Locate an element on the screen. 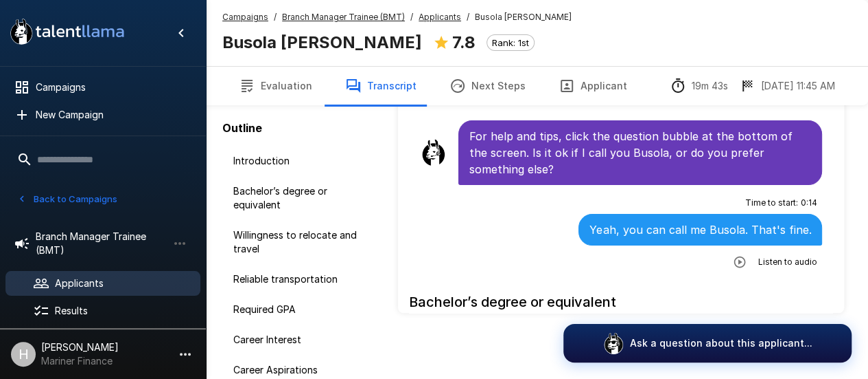  u: Applicants is located at coordinates (440, 16).